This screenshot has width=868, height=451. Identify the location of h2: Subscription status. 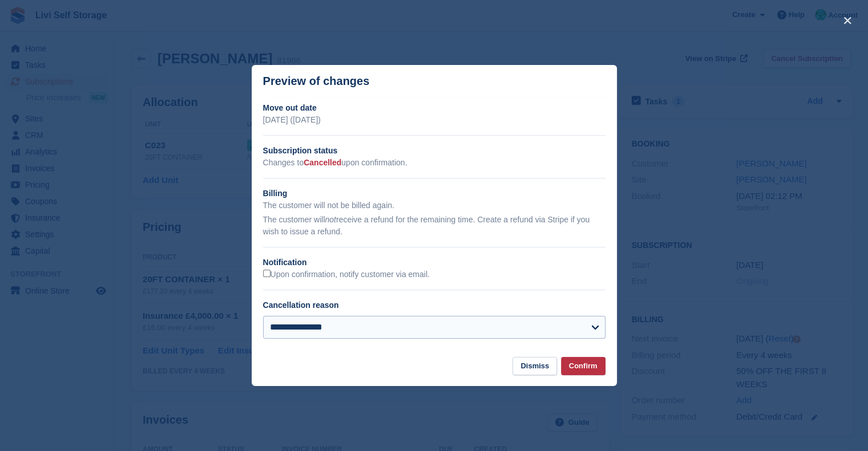
(434, 151).